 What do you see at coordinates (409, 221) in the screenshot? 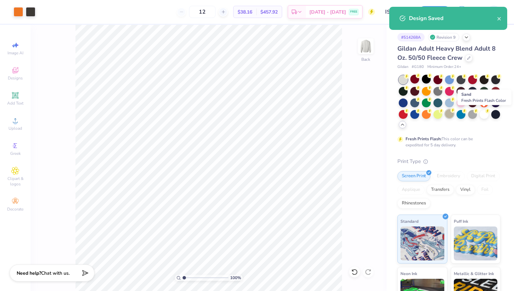
I see `span: Standard` at bounding box center [409, 221].